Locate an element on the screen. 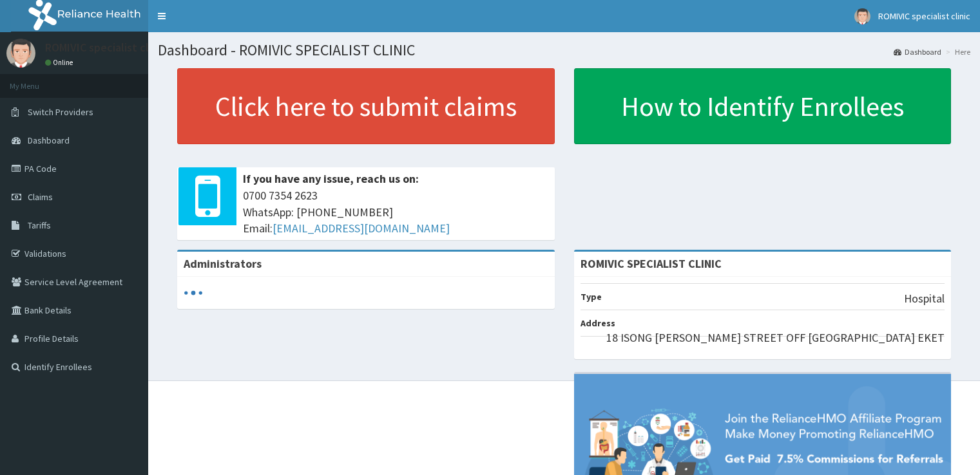 The height and width of the screenshot is (475, 980). b: If you have any issue, reach us on: is located at coordinates (331, 178).